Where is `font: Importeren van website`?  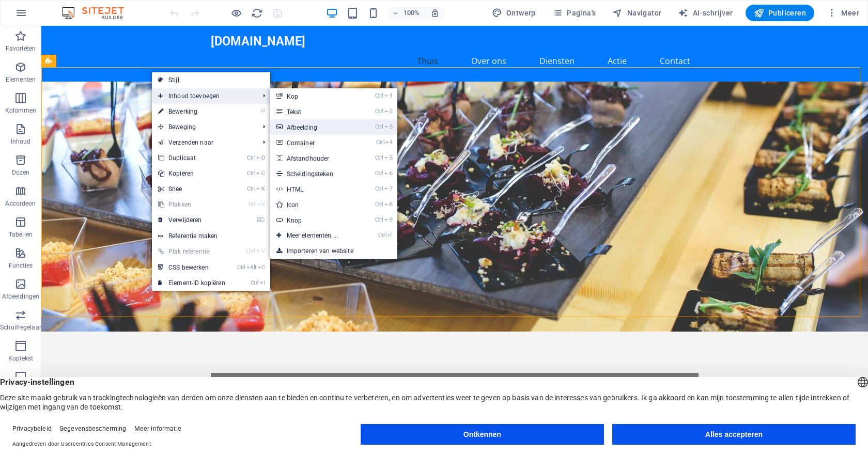 font: Importeren van website is located at coordinates (320, 251).